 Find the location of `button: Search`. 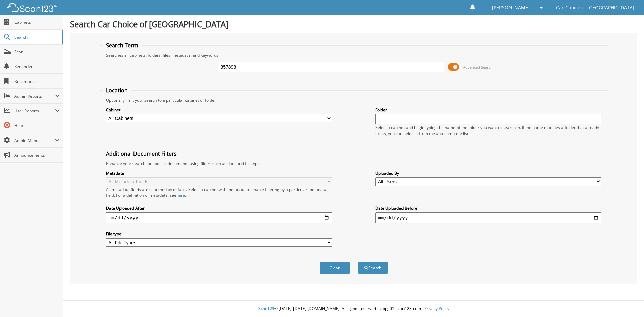

button: Search is located at coordinates (373, 268).